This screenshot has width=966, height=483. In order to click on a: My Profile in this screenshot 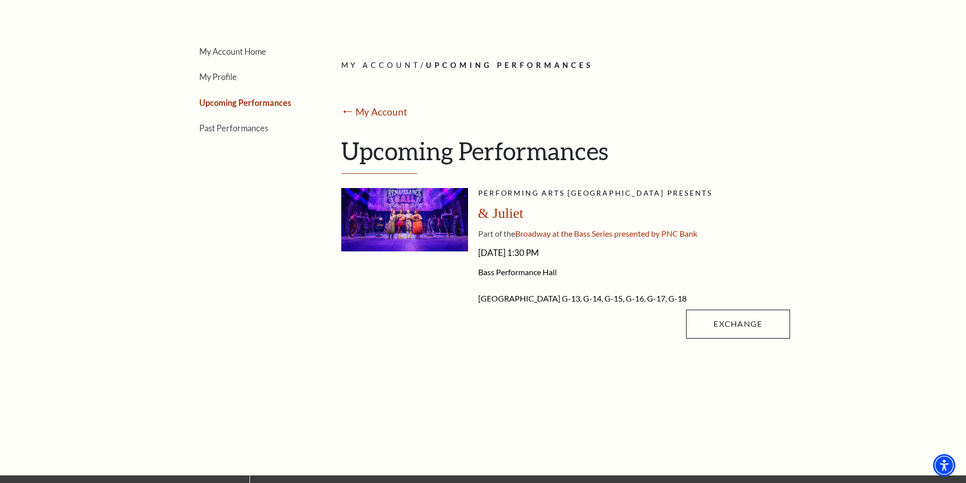, I will do `click(218, 77)`.